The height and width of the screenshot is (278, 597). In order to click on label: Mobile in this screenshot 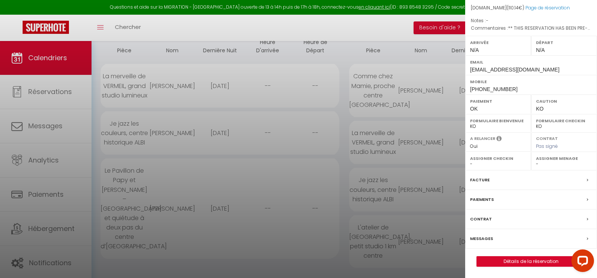, I will do `click(531, 82)`.